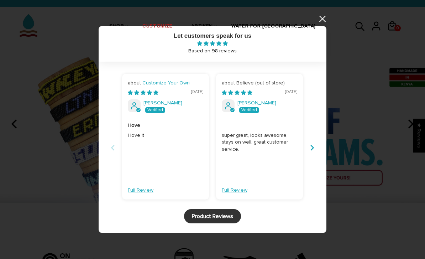  What do you see at coordinates (213, 43) in the screenshot?
I see `div: Average rating is 4.91` at bounding box center [213, 43].